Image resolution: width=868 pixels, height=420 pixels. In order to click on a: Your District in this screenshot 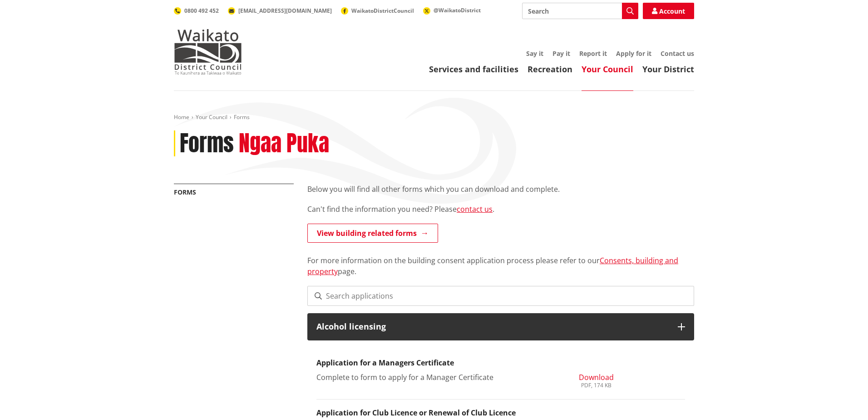, I will do `click(668, 69)`.